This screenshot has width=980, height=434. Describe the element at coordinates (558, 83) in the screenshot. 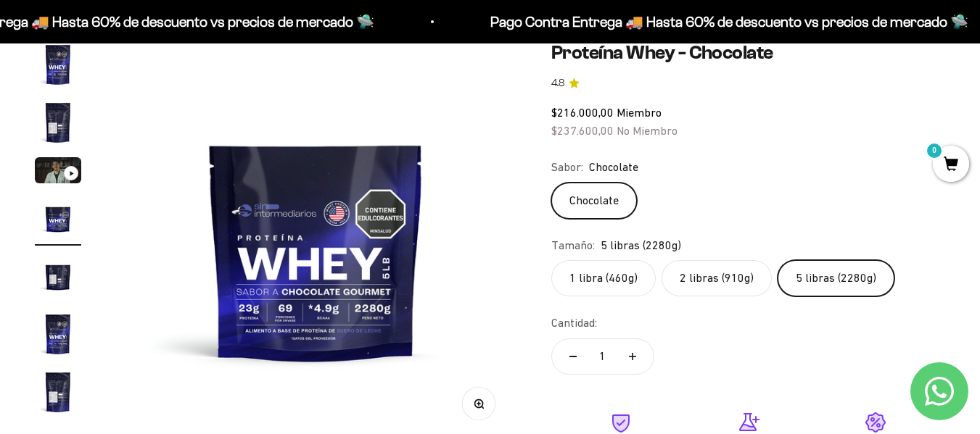

I see `span: 4.8` at that location.